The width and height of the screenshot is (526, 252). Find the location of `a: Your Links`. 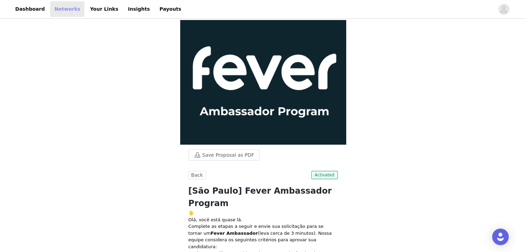

a: Your Links is located at coordinates (104, 9).